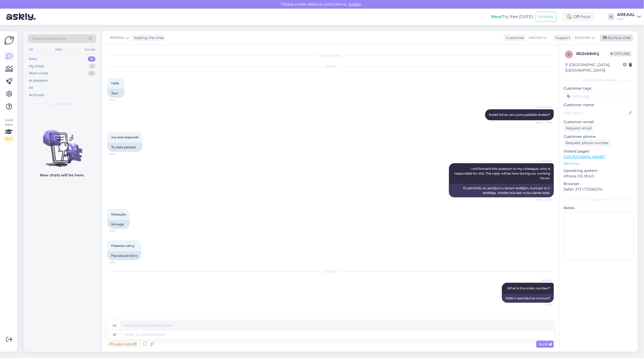  Describe the element at coordinates (546, 17) in the screenshot. I see `button: Emails` at that location.